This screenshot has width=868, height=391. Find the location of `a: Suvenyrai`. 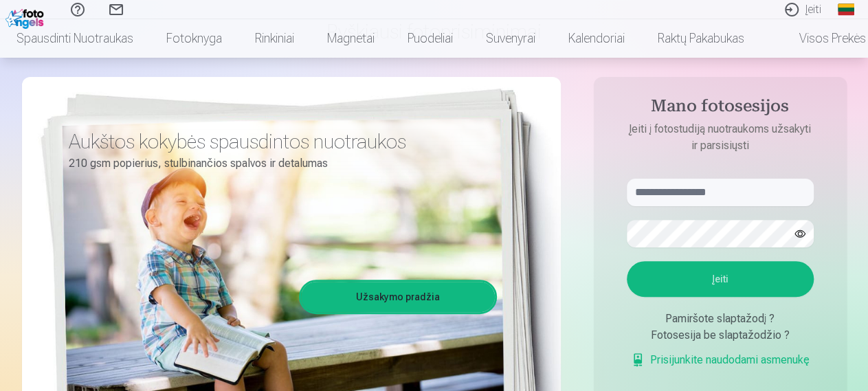

a: Suvenyrai is located at coordinates (510, 38).